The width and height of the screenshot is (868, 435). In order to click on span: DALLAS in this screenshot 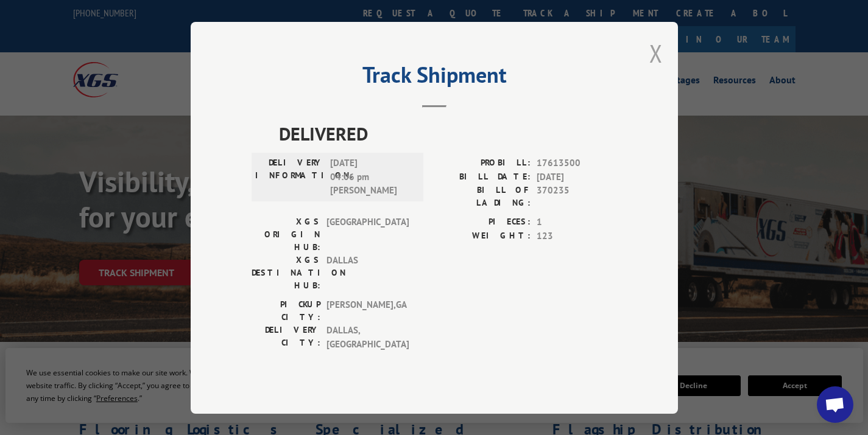, I will do `click(368, 272)`.